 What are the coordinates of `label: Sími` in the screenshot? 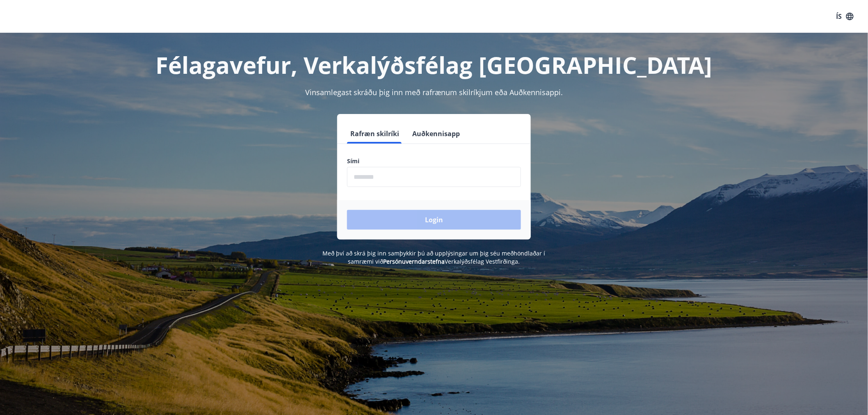 It's located at (434, 161).